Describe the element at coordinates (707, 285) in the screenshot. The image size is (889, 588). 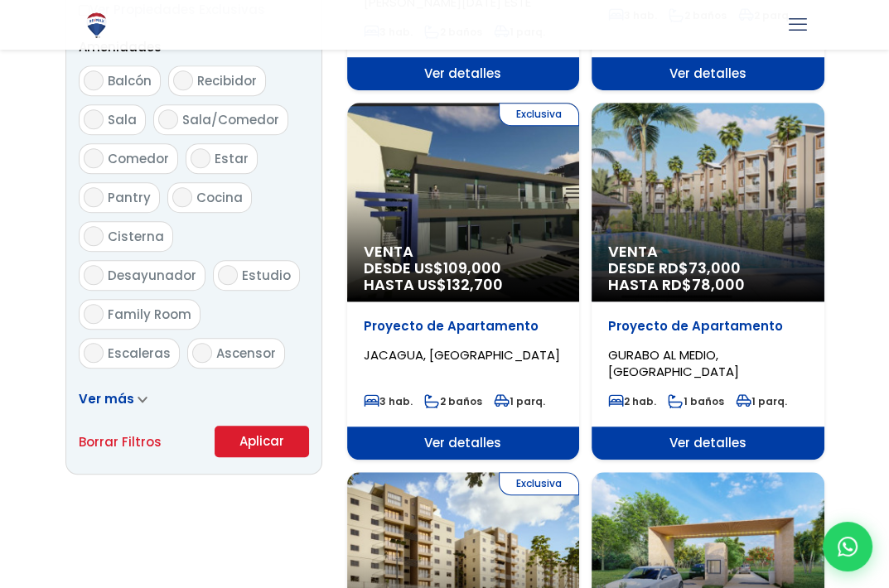
I see `span: HASTA RD$` at that location.